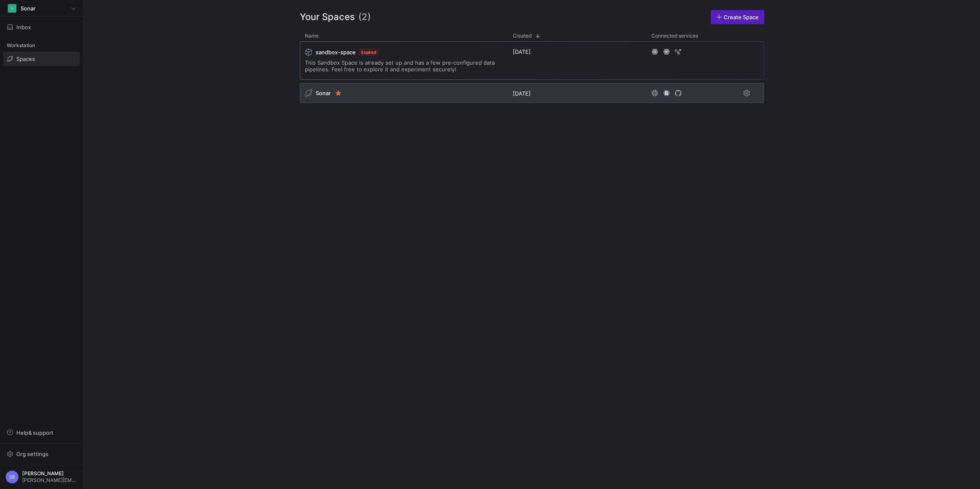  I want to click on div: S, so click(12, 9).